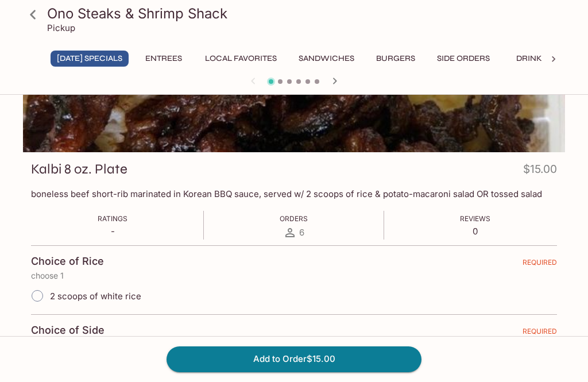 The height and width of the screenshot is (382, 588). What do you see at coordinates (475, 231) in the screenshot?
I see `p: 0` at bounding box center [475, 231].